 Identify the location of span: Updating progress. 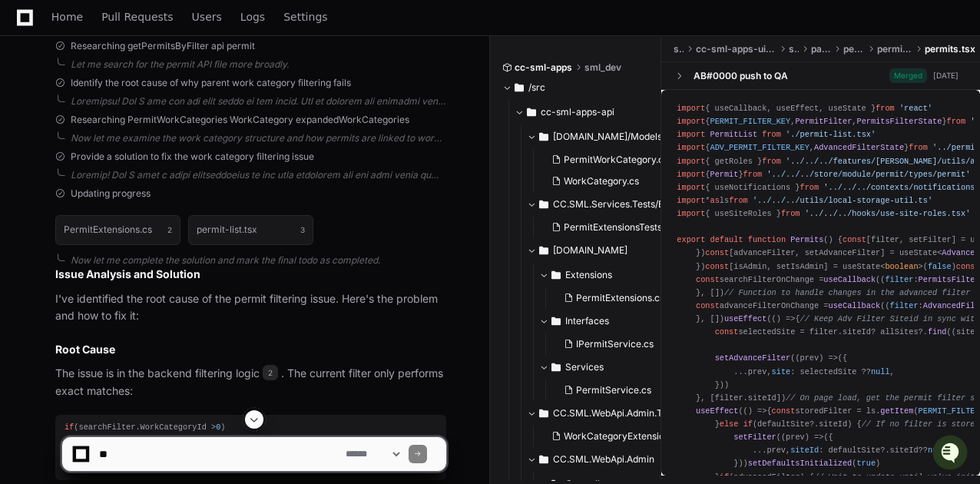
(110, 193).